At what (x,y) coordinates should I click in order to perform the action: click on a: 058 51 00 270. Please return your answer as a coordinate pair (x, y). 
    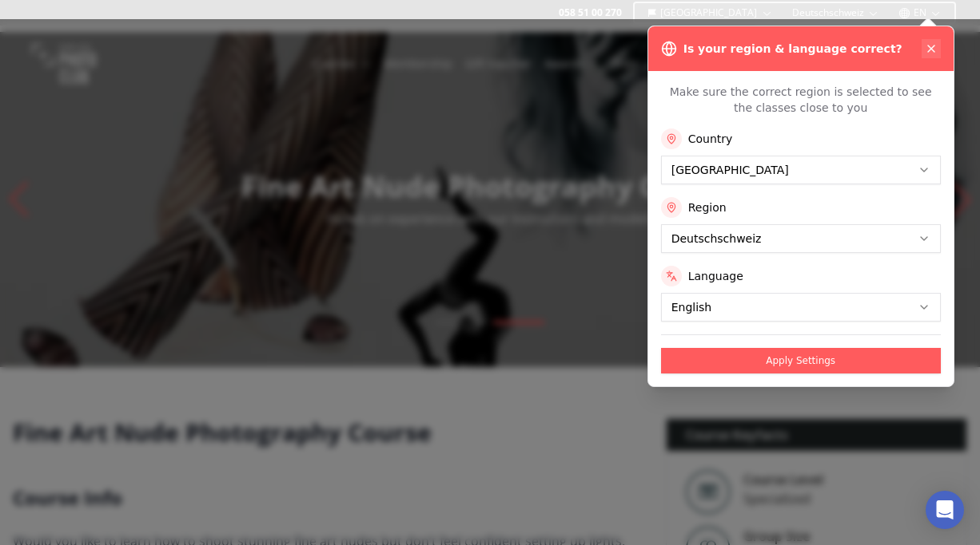
    Looking at the image, I should click on (589, 13).